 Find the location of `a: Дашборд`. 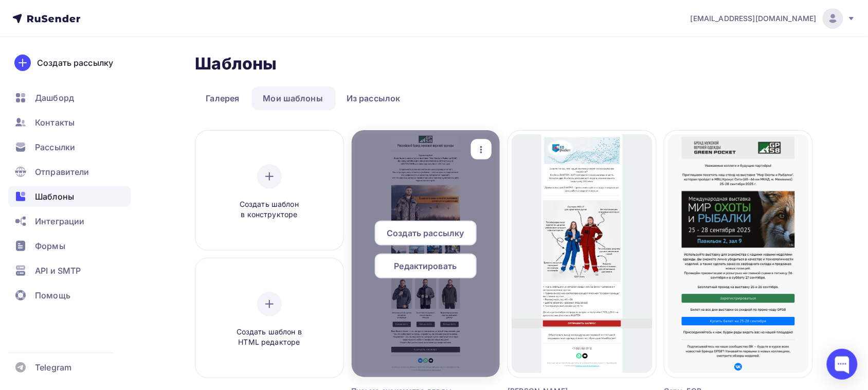

a: Дашборд is located at coordinates (69, 98).